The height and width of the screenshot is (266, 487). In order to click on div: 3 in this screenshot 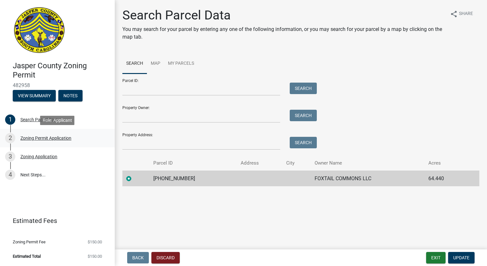, I will do `click(10, 157)`.